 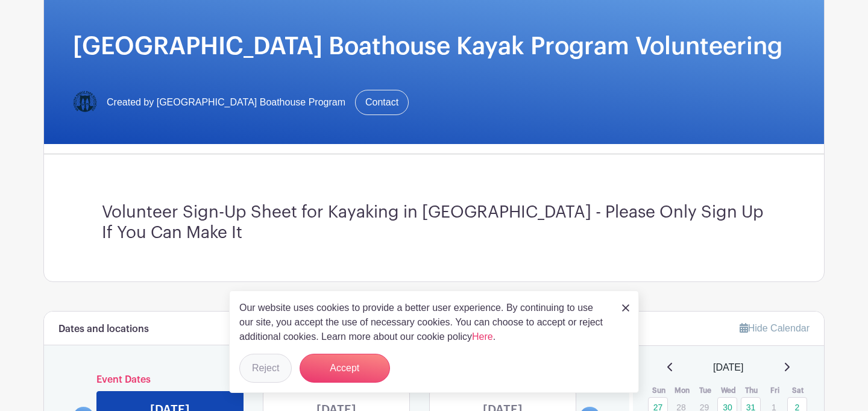 What do you see at coordinates (482, 337) in the screenshot?
I see `a: Here` at bounding box center [482, 337].